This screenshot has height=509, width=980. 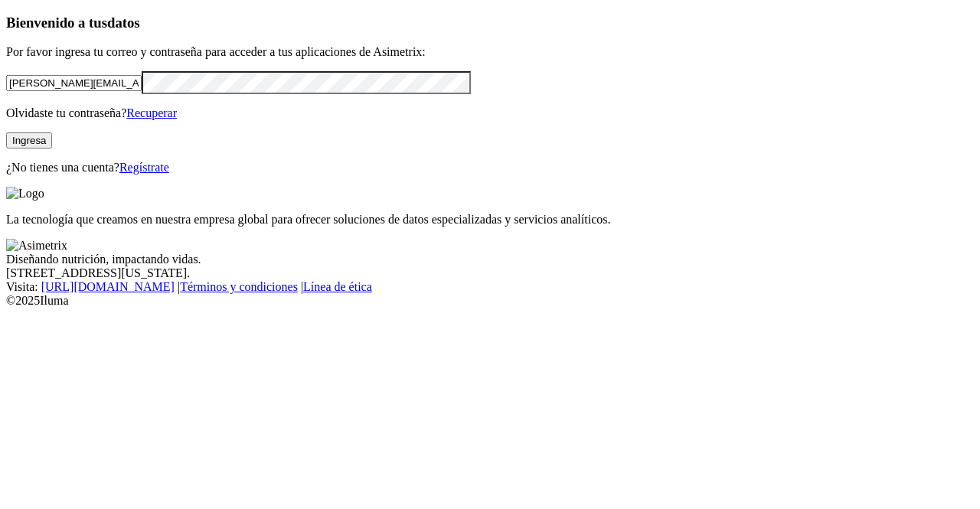 I want to click on p: ¿No tienes una cuenta?, so click(x=490, y=167).